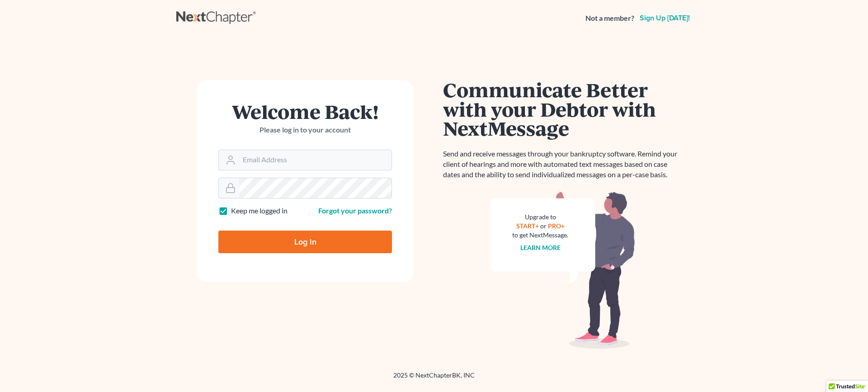  I want to click on input: Log In, so click(305, 242).